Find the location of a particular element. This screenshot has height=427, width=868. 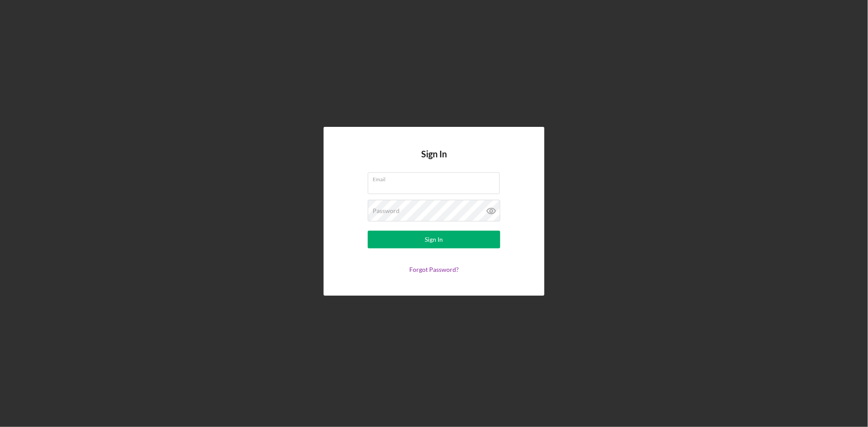

label: Email is located at coordinates (436, 178).